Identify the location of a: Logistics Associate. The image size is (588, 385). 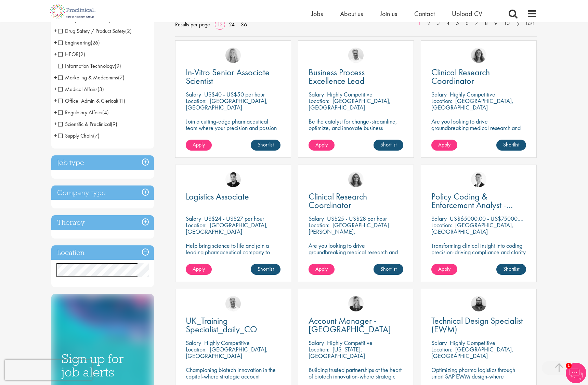
(233, 197).